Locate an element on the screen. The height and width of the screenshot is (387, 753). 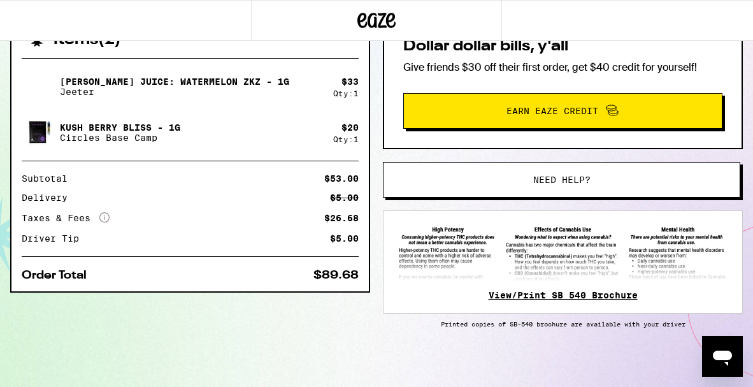
img: SB 540 Brochure preview is located at coordinates (563, 252).